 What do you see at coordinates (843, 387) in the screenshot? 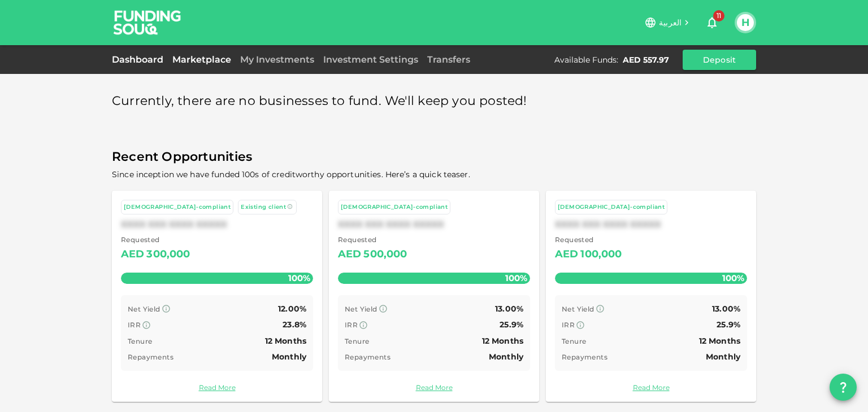
I see `button: question` at bounding box center [843, 387].